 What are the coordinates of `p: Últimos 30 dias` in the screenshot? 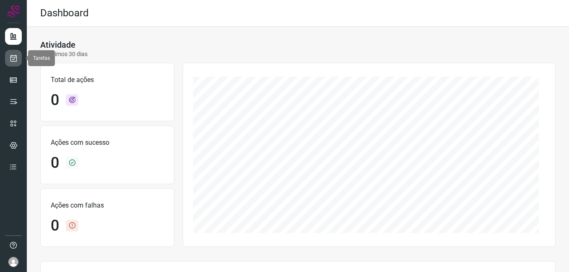 It's located at (64, 54).